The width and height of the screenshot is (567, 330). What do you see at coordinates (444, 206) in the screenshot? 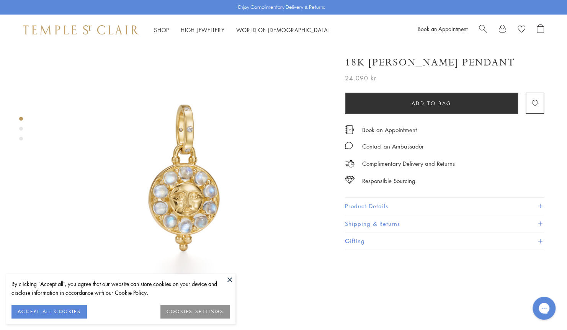
I see `button: Product Details` at bounding box center [444, 206].